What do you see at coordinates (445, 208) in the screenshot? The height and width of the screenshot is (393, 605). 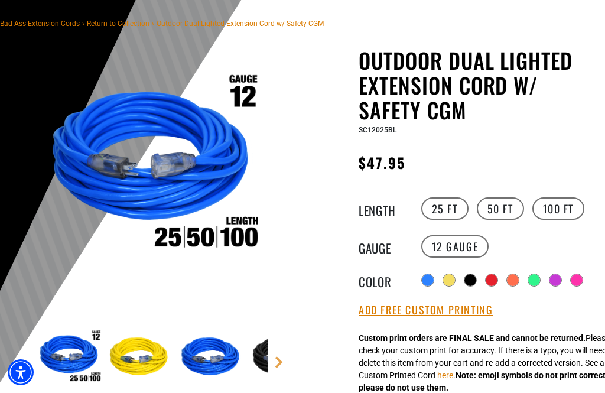 I see `label: 25 FT` at bounding box center [445, 208].